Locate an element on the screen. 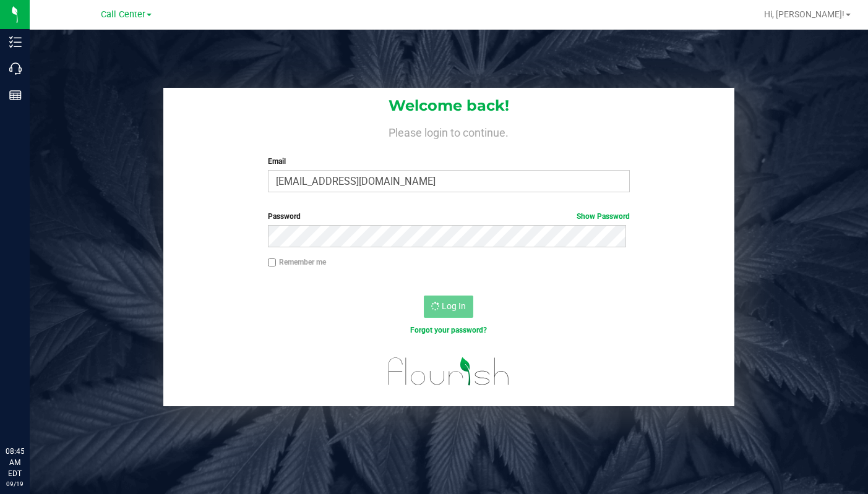 The image size is (868, 494). span: Log In is located at coordinates (453, 306).